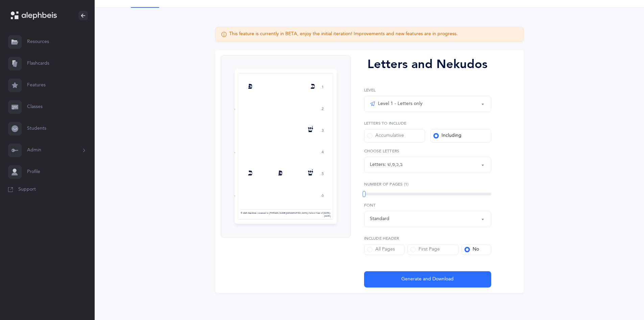  Describe the element at coordinates (27, 189) in the screenshot. I see `span: Support` at that location.